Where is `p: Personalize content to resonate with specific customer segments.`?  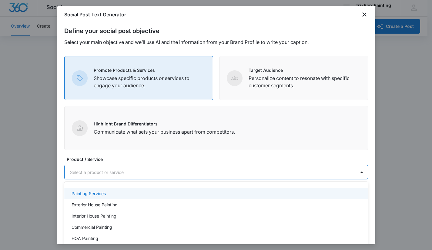 p: Personalize content to resonate with specific customer segments. is located at coordinates (304, 82).